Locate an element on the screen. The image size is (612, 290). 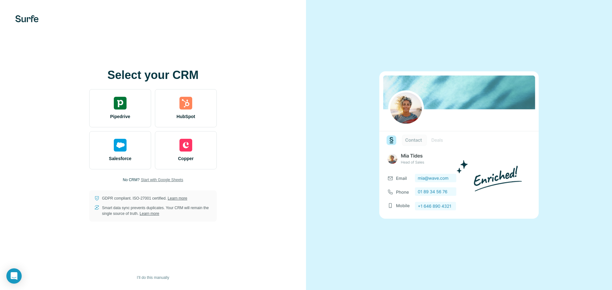
button: Start with Google Sheets is located at coordinates (162, 180).